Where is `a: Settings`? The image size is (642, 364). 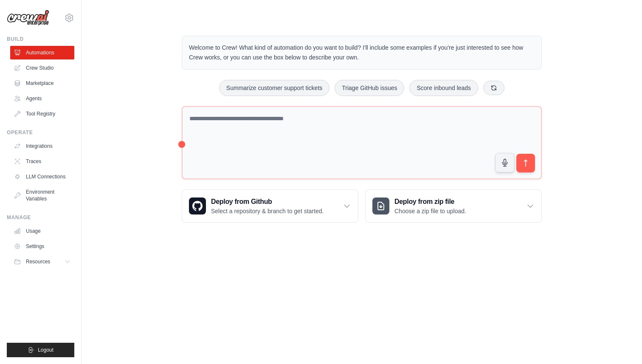
a: Settings is located at coordinates (42, 246).